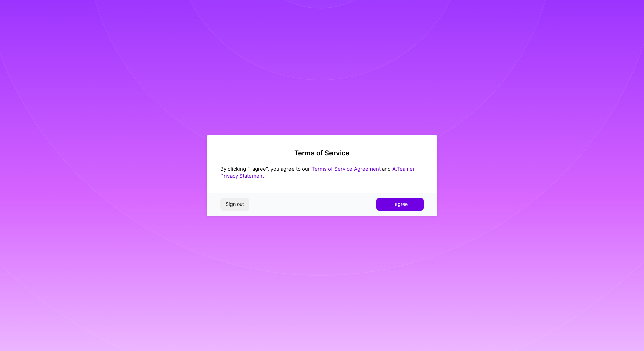 This screenshot has width=644, height=351. Describe the element at coordinates (346, 169) in the screenshot. I see `a: Terms of Service Agreement` at that location.